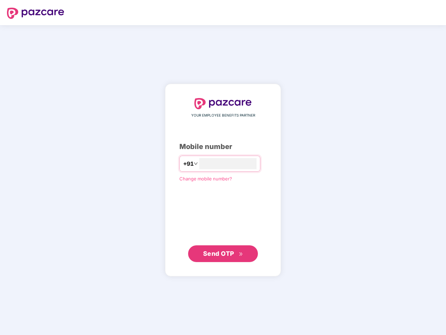 This screenshot has height=335, width=446. I want to click on span: down, so click(196, 164).